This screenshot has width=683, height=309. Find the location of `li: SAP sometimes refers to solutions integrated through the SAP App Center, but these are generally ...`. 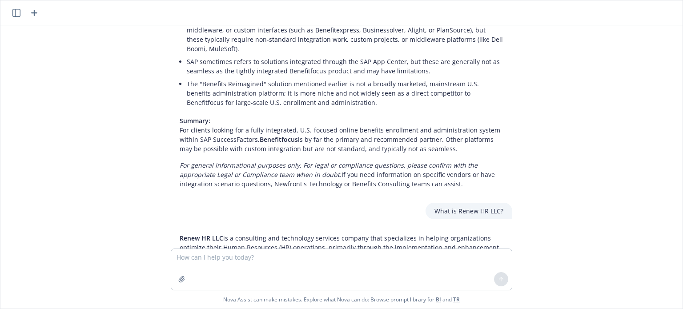

li: SAP sometimes refers to solutions integrated through the SAP App Center, but these are generally ... is located at coordinates (345, 66).